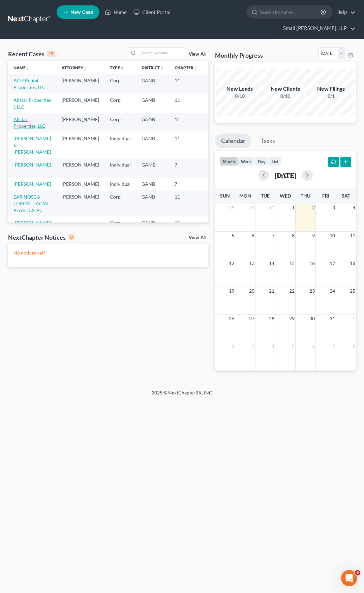 The width and height of the screenshot is (364, 593). Describe the element at coordinates (219, 184) in the screenshot. I see `td: 22-51154` at that location.